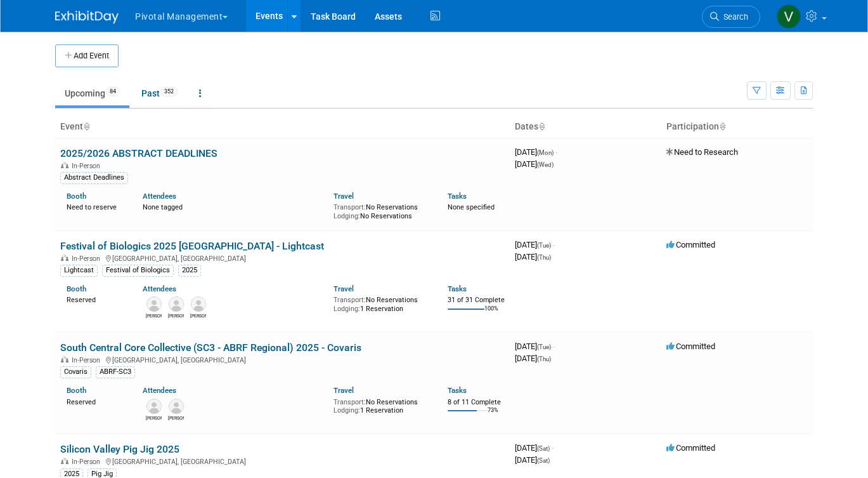 The height and width of the screenshot is (478, 868). Describe the element at coordinates (233, 206) in the screenshot. I see `div: None tagged` at that location.